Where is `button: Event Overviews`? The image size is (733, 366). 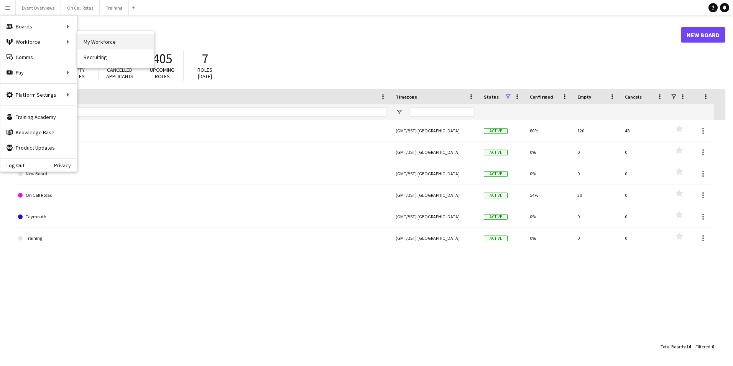 button: Event Overviews is located at coordinates (38, 8).